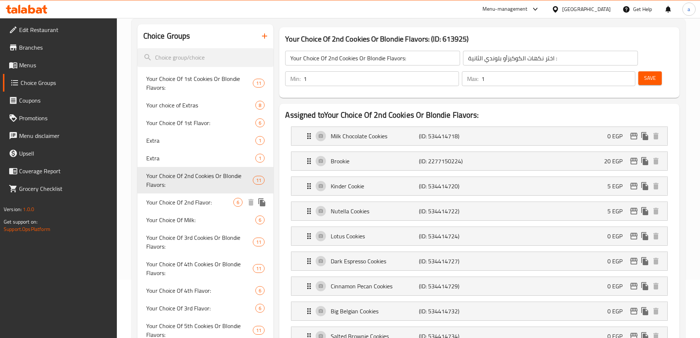 The width and height of the screenshot is (700, 338). I want to click on span: Menu disclaimer, so click(65, 136).